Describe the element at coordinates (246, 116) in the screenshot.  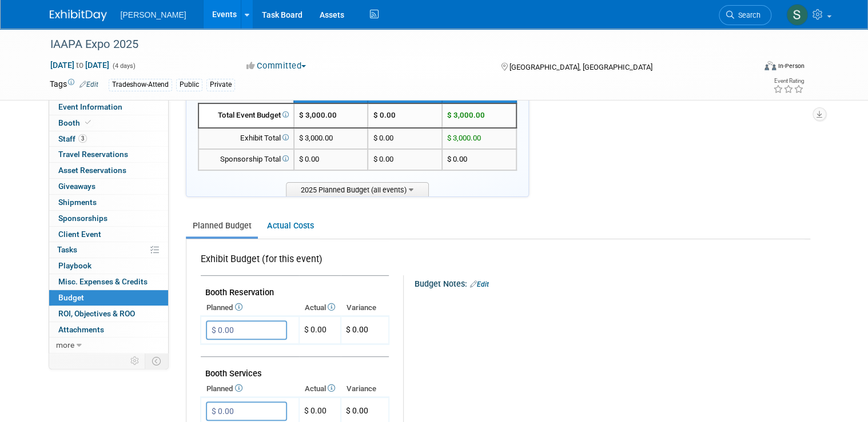
I see `div: Total Event Budget` at that location.